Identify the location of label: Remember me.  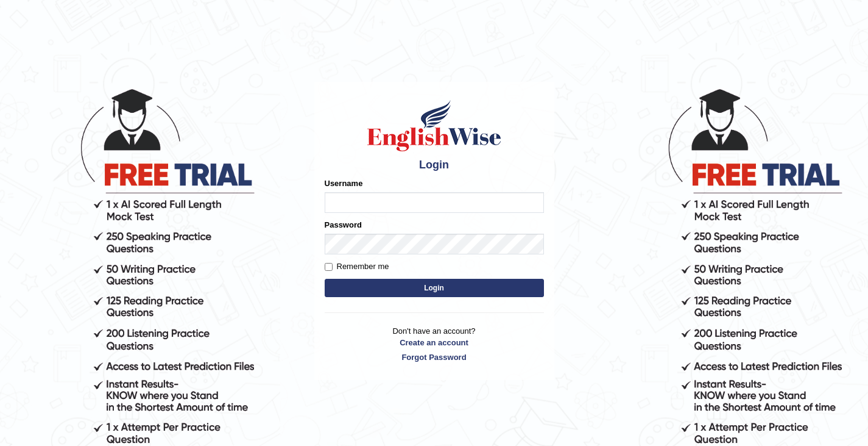
(357, 267).